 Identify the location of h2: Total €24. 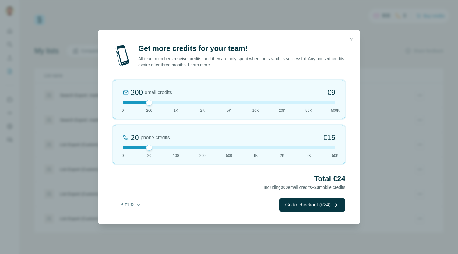
(229, 179).